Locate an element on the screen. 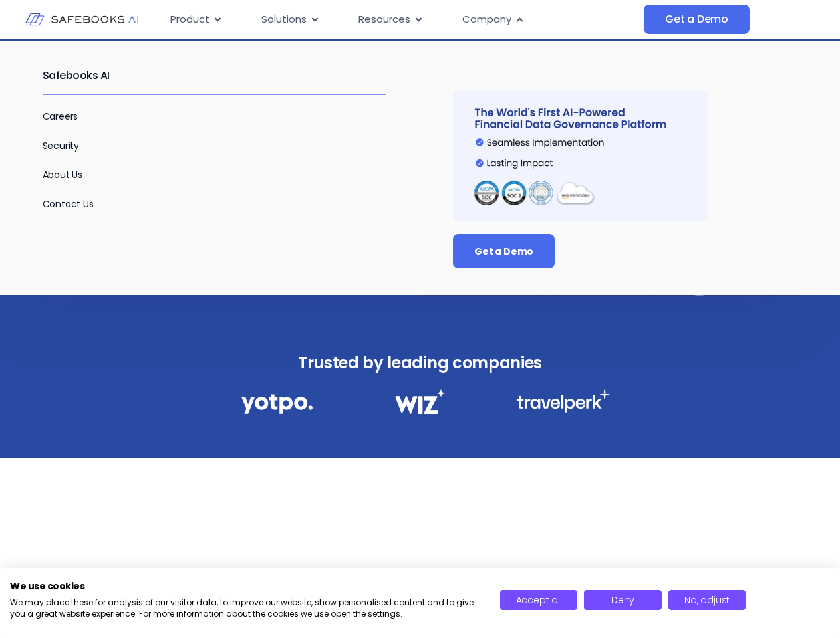 This screenshot has height=638, width=840. span: Accept all is located at coordinates (539, 601).